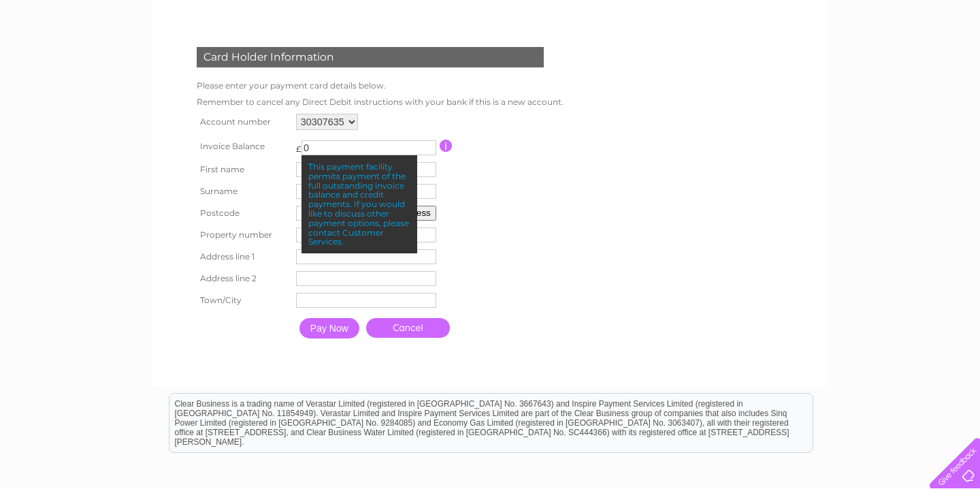  Describe the element at coordinates (243, 191) in the screenshot. I see `th: Surname` at that location.